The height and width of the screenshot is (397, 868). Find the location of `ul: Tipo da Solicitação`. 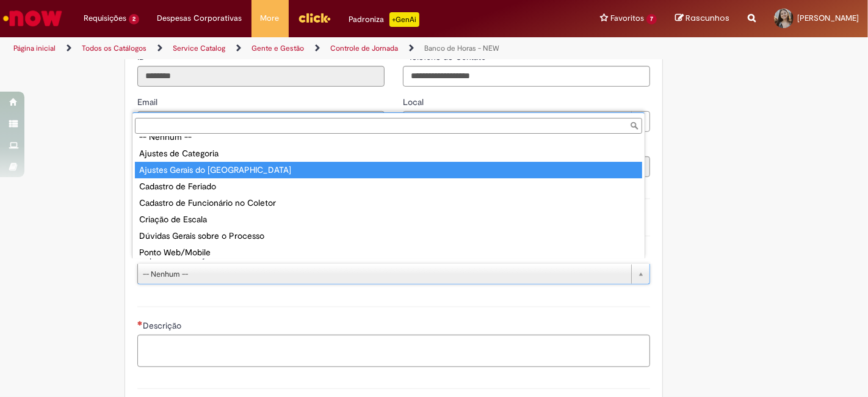

ul: Tipo da Solicitação is located at coordinates (388, 197).